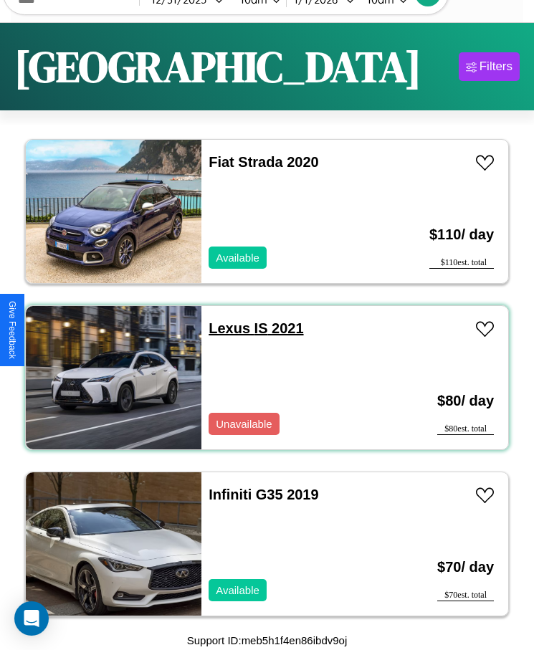 Image resolution: width=534 pixels, height=650 pixels. What do you see at coordinates (256, 328) in the screenshot?
I see `a: Lexus IS 2021` at bounding box center [256, 328].